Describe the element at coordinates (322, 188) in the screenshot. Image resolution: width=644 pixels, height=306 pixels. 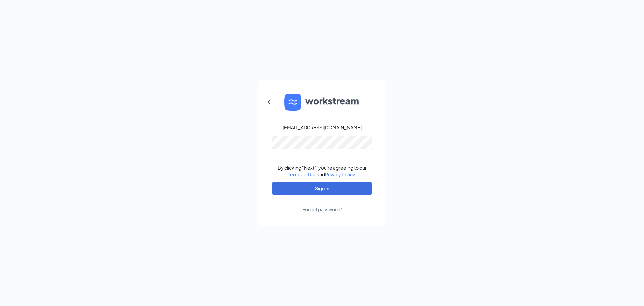
I see `button: Sign In` at that location.